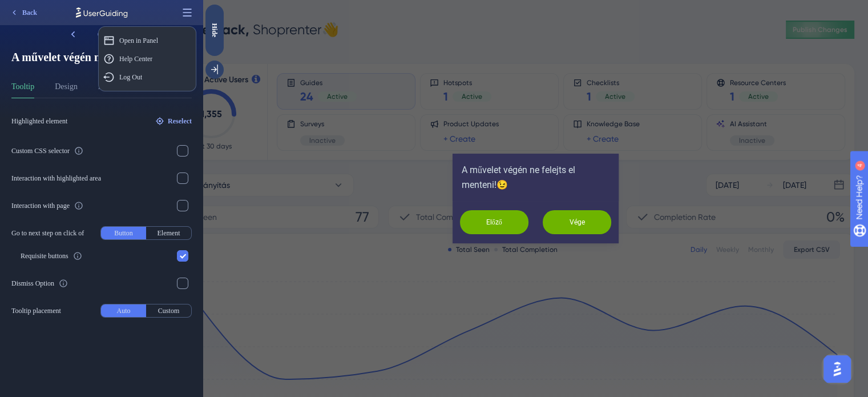  What do you see at coordinates (123, 311) in the screenshot?
I see `button: Auto` at bounding box center [123, 311].